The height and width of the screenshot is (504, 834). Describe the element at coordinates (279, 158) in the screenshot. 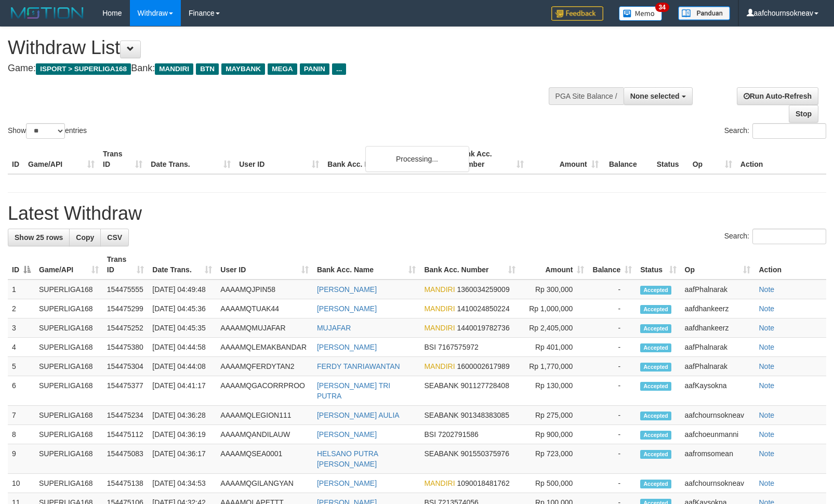

I see `th: User ID` at that location.